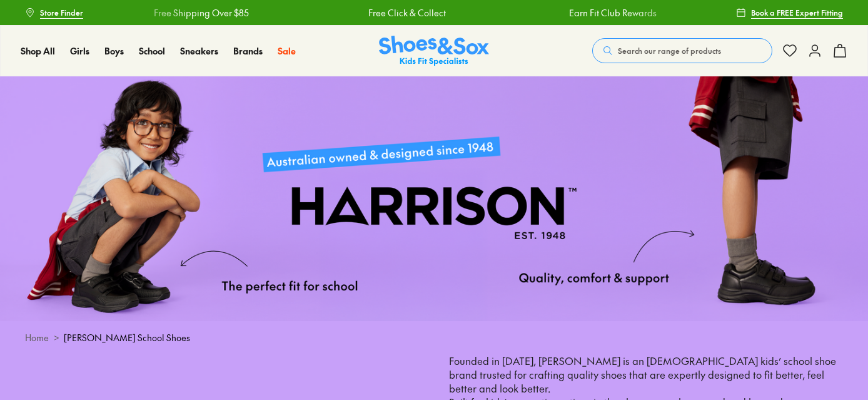 Image resolution: width=868 pixels, height=400 pixels. What do you see at coordinates (54, 13) in the screenshot?
I see `a: Store Finder` at bounding box center [54, 13].